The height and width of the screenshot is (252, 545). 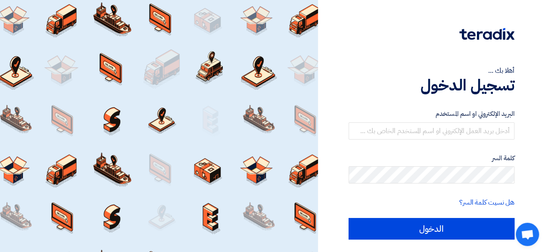 I want to click on div: Open chat, so click(x=528, y=234).